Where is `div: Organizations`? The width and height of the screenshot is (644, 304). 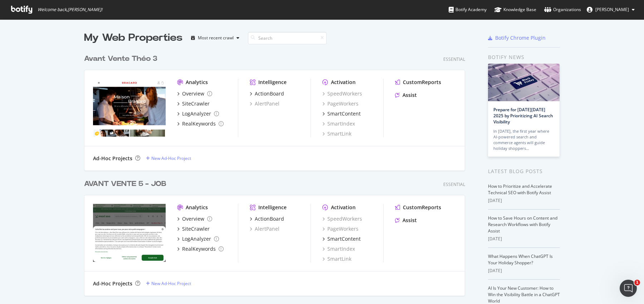 div: Organizations is located at coordinates (562, 10).